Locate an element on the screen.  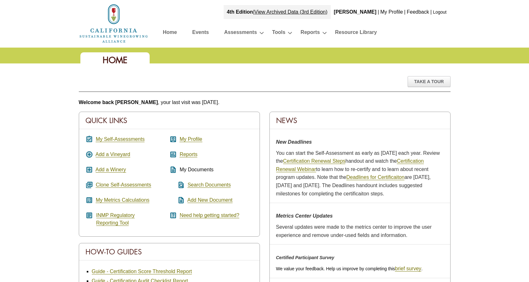
span: Several updates were made to the metrics center to improve the user experience and remove under-u... is located at coordinates (354, 231).